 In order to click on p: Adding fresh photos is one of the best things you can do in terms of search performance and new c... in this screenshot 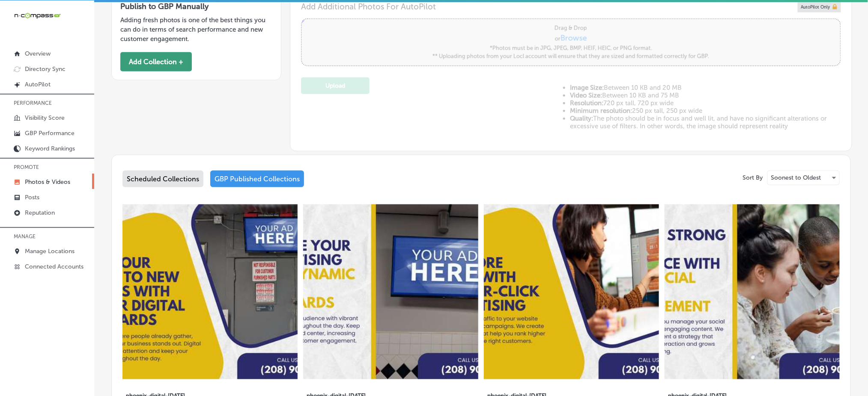, I will do `click(196, 30)`.